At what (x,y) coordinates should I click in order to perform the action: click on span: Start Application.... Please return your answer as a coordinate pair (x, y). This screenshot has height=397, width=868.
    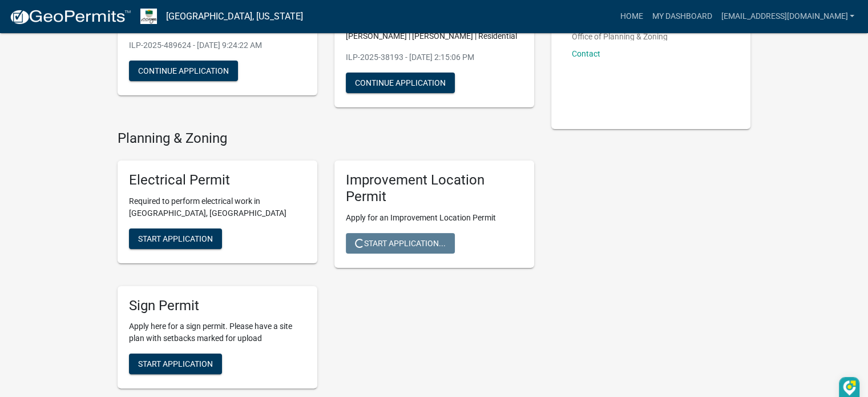
    Looking at the image, I should click on (400, 243).